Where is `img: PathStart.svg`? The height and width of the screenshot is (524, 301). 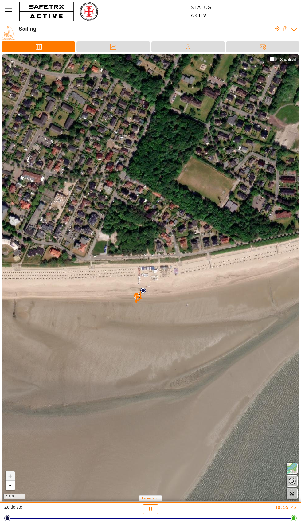 img: PathStart.svg is located at coordinates (143, 291).